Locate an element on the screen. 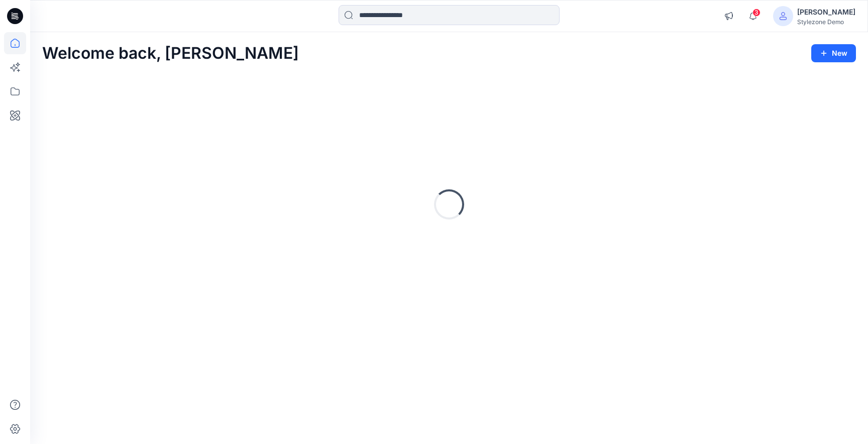 The width and height of the screenshot is (868, 444). span: 3 is located at coordinates (756, 13).